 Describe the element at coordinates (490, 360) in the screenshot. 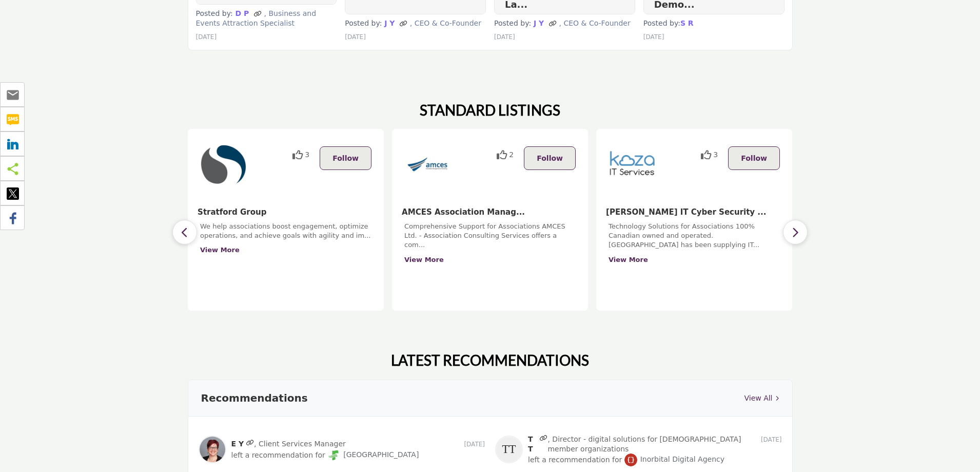

I see `h2: LATEST RECOMMENDATIONS` at that location.